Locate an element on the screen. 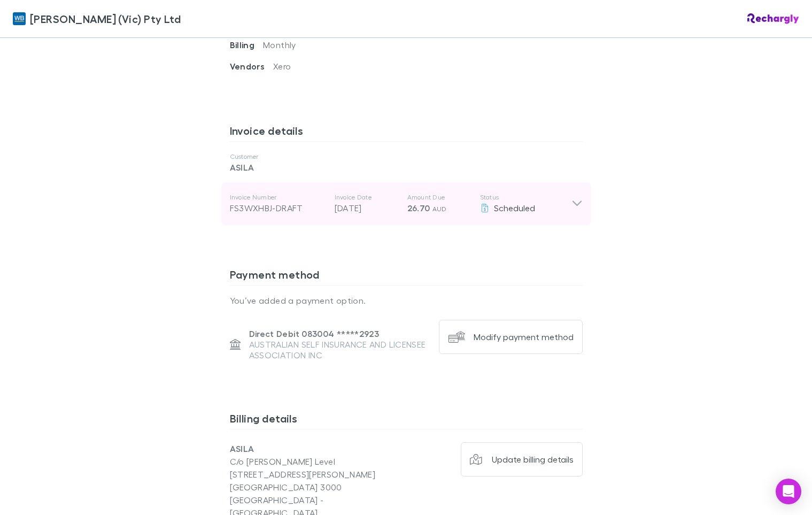 The image size is (812, 515). p: Amount Due is located at coordinates (440, 197).